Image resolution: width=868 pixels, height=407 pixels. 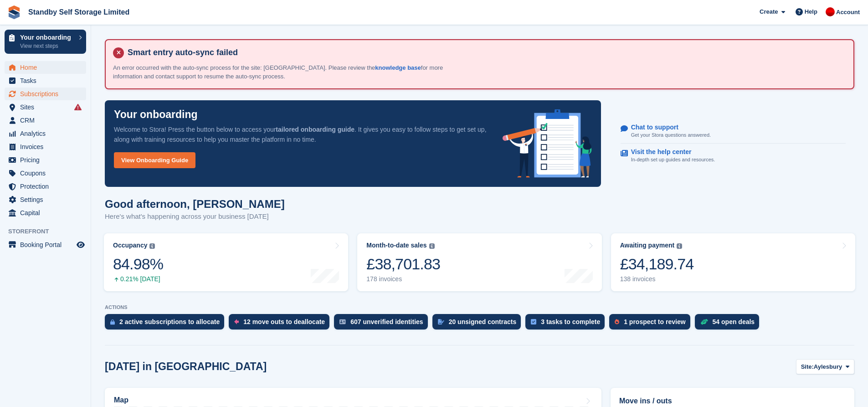 What do you see at coordinates (47, 120) in the screenshot?
I see `span: CRM` at bounding box center [47, 120].